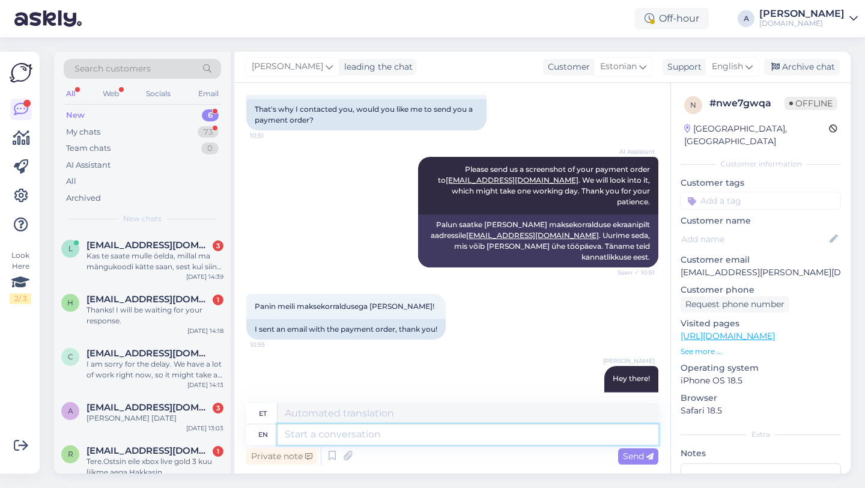 Image resolution: width=865 pixels, height=488 pixels. Describe the element at coordinates (760, 367) in the screenshot. I see `p: Operating system` at that location.